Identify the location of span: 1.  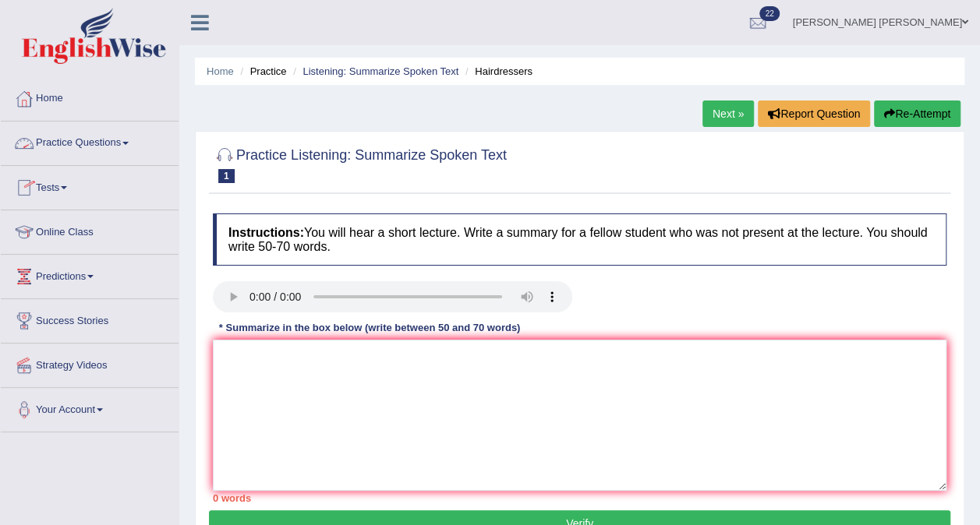
(226, 176).